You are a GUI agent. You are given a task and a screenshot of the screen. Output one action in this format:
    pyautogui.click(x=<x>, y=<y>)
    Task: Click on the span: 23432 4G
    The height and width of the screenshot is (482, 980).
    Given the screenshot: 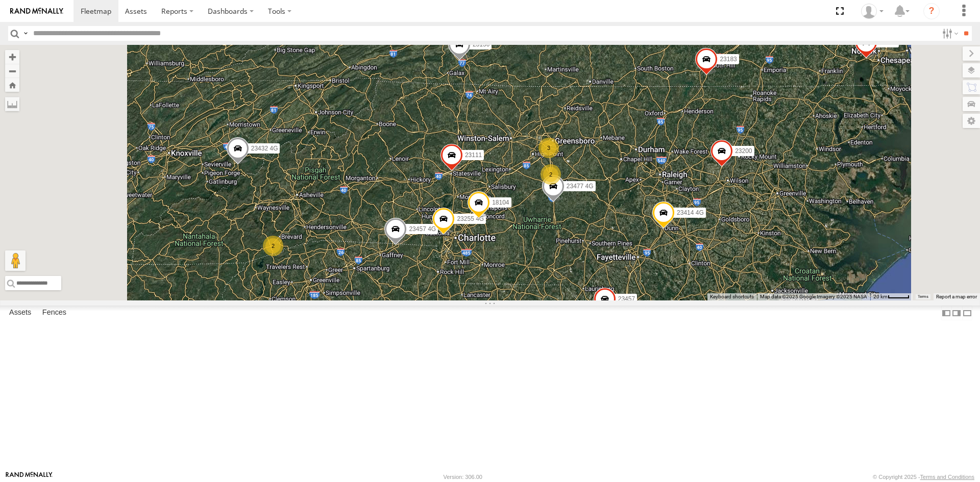 What is the action you would take?
    pyautogui.click(x=264, y=149)
    